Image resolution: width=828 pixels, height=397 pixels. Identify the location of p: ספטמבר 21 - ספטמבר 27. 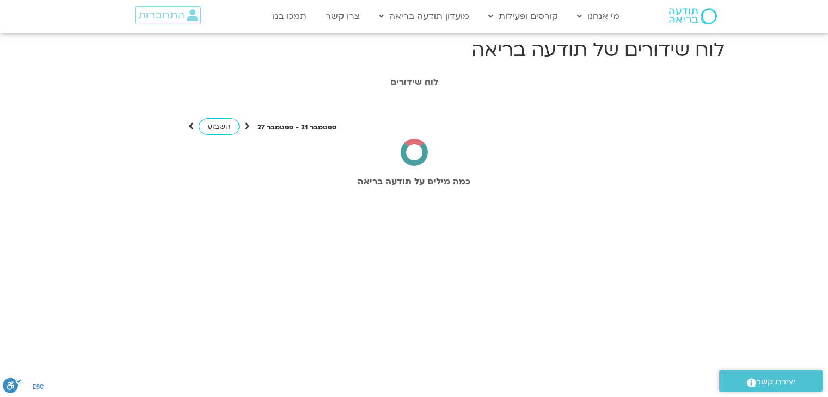
(297, 127).